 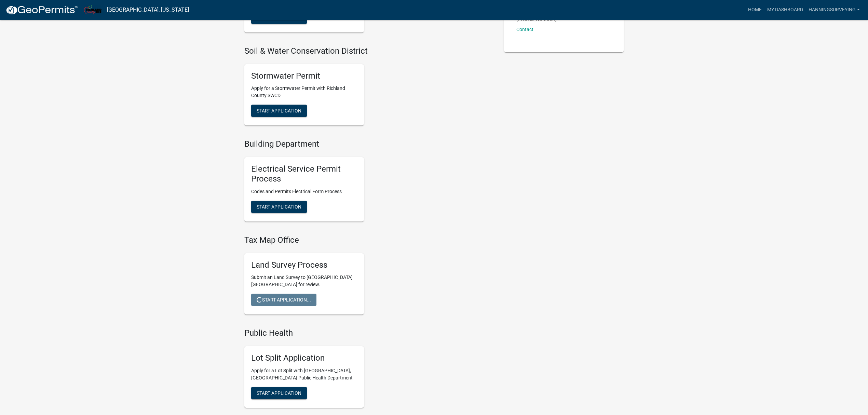 I want to click on h4: Soil & Water Conservation District, so click(x=369, y=51).